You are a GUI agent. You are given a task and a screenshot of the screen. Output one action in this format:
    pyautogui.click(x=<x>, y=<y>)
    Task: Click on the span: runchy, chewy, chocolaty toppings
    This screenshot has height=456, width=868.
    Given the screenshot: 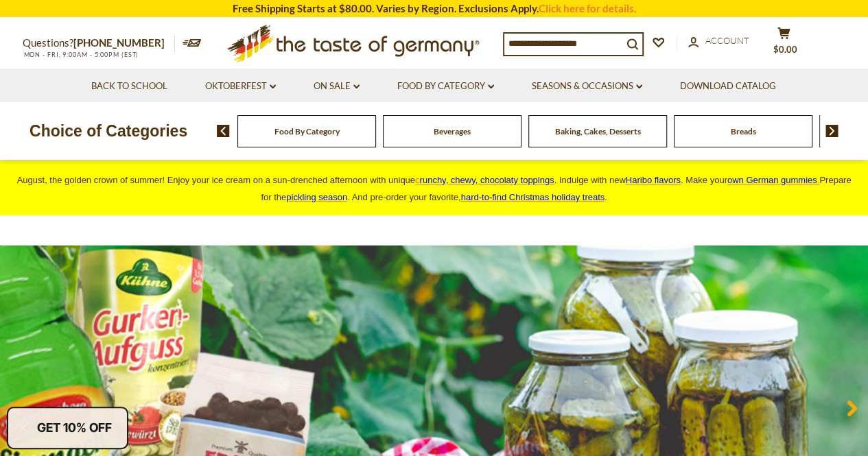 What is the action you would take?
    pyautogui.click(x=486, y=180)
    